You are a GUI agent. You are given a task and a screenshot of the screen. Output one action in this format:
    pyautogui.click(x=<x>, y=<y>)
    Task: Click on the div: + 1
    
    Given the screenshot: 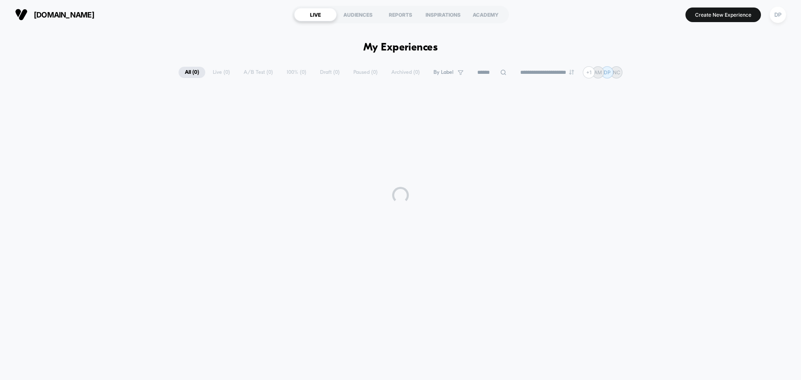 What is the action you would take?
    pyautogui.click(x=589, y=72)
    